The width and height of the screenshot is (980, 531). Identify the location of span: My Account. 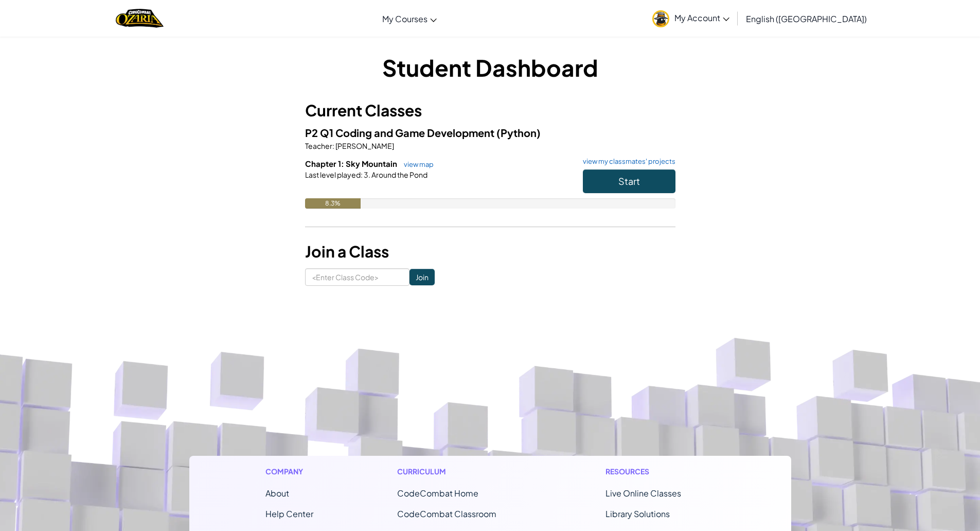
(702, 17).